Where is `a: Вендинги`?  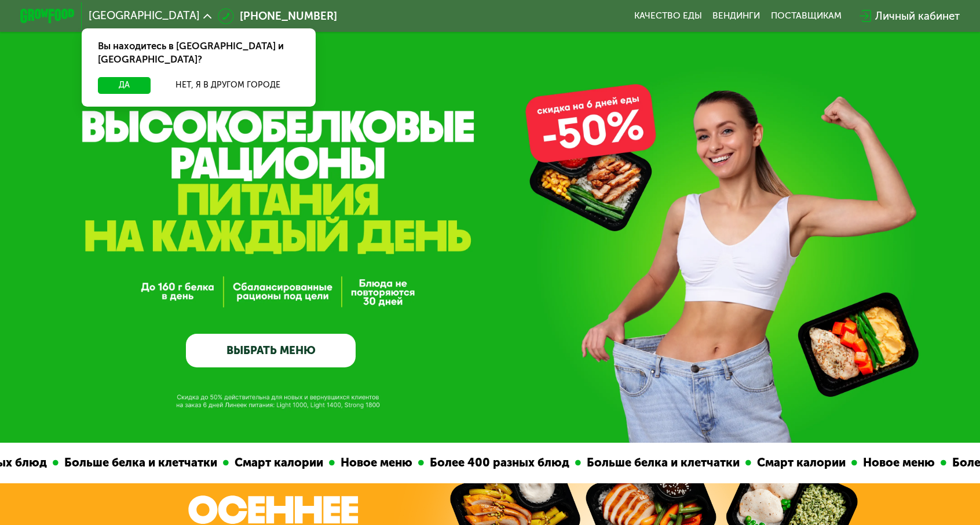
a: Вендинги is located at coordinates (736, 16).